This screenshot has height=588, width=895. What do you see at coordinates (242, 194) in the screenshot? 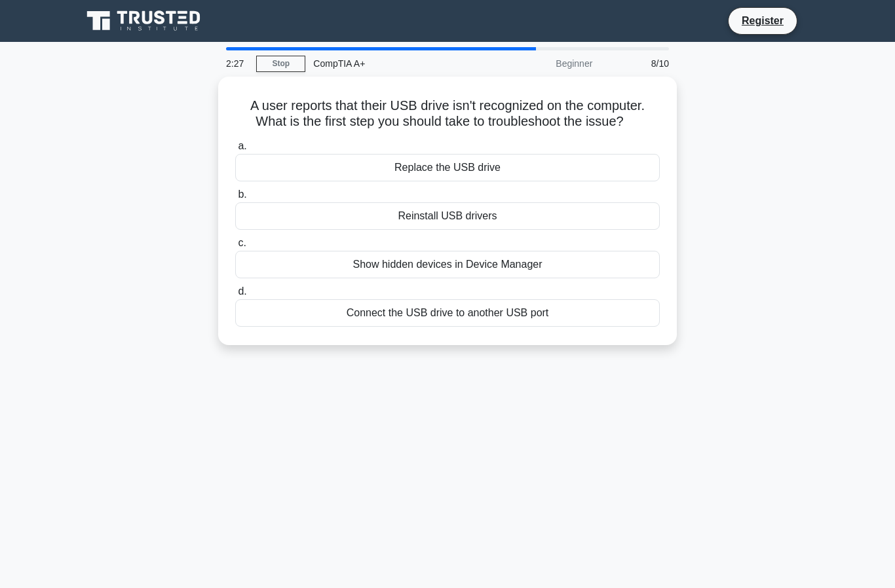
I see `span: b.` at bounding box center [242, 194].